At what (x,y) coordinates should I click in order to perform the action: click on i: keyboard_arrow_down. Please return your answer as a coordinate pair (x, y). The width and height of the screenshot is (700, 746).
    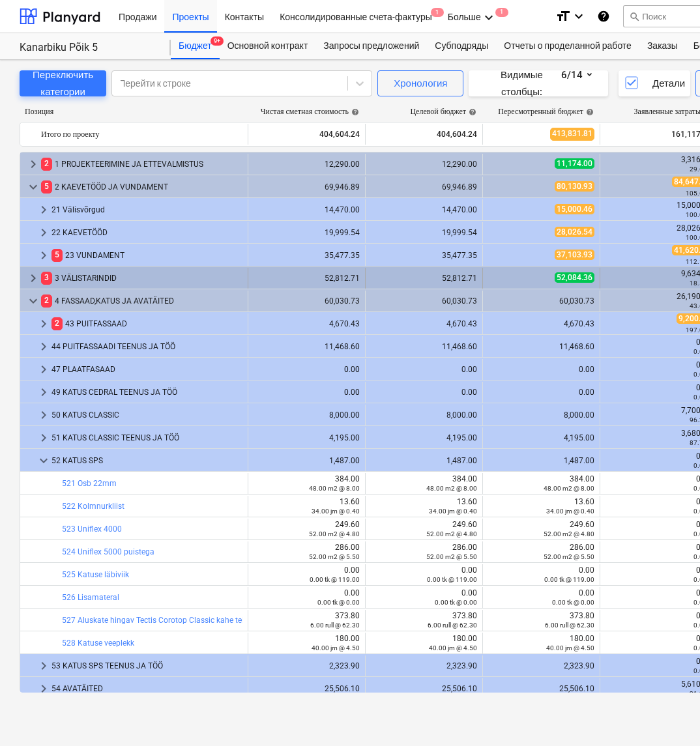
    Looking at the image, I should click on (579, 16).